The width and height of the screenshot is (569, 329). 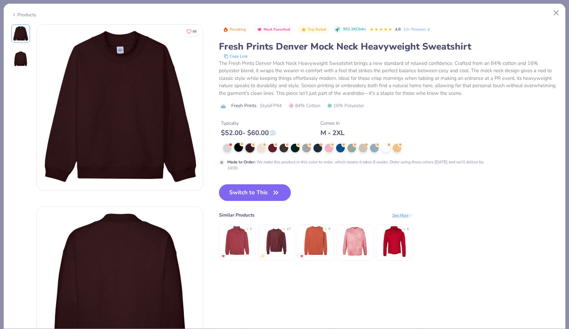 I want to click on strong: Made to Order :, so click(x=241, y=162).